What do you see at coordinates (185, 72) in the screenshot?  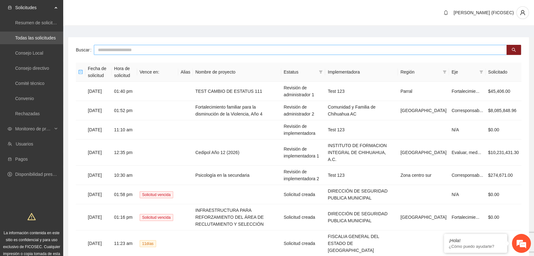 I see `th: Alias` at bounding box center [185, 72].